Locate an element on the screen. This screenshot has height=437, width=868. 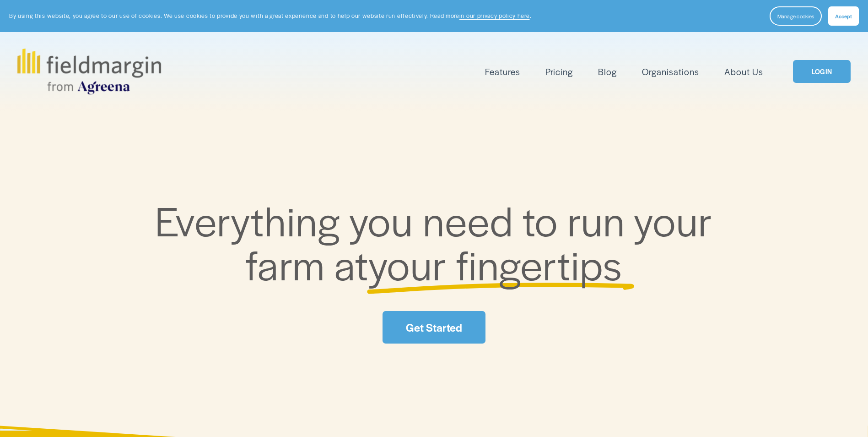
a: Pricing is located at coordinates (559, 72).